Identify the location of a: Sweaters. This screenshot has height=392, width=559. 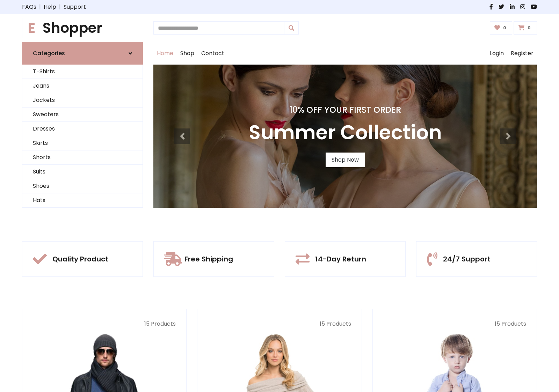
(82, 115).